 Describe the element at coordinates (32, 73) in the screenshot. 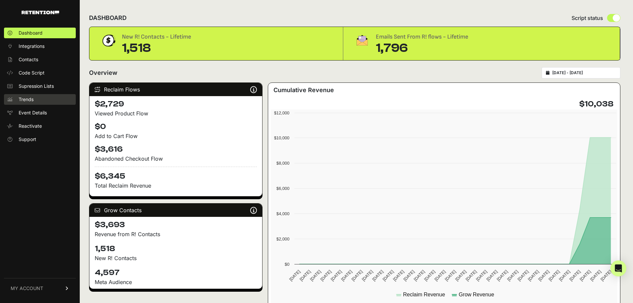

I see `span: Code Script` at that location.